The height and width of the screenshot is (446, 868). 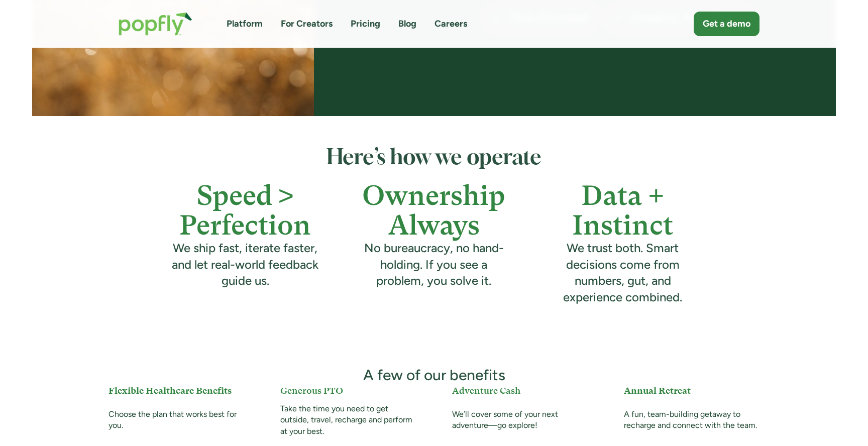 I want to click on h2: Here’s how we operate, so click(x=434, y=158).